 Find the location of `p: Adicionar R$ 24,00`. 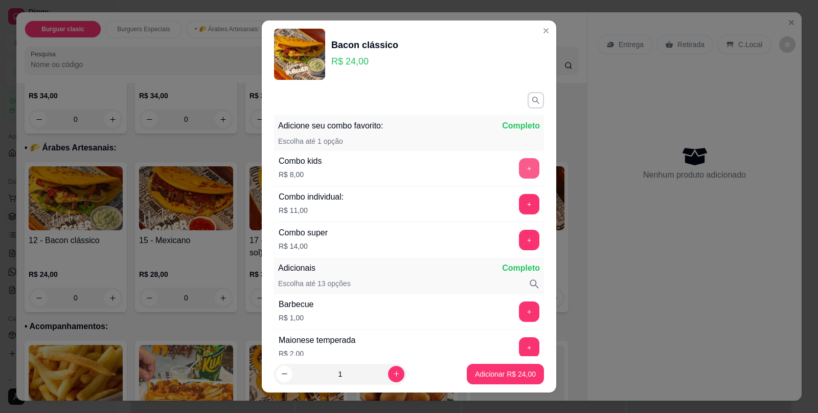

p: Adicionar R$ 24,00 is located at coordinates (505, 374).